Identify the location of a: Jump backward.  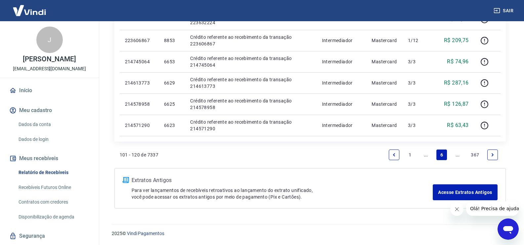
(426, 155).